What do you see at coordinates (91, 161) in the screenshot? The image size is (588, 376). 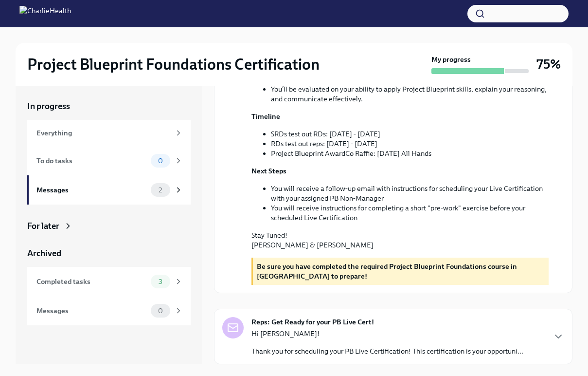 I see `div: To do tasks` at bounding box center [91, 161].